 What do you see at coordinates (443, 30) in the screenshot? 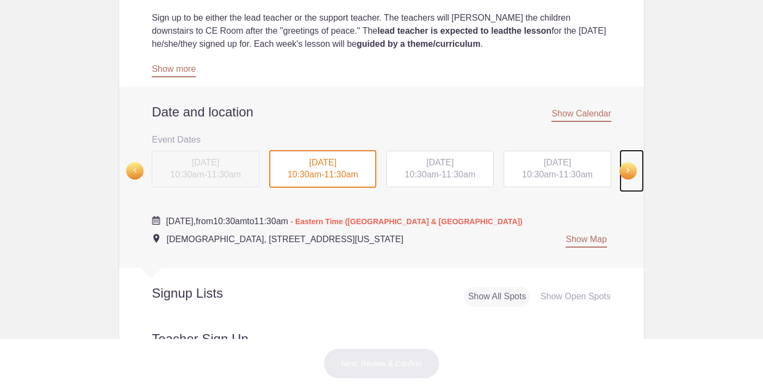
I see `strong: lead teacher is expected to lead` at bounding box center [443, 30].